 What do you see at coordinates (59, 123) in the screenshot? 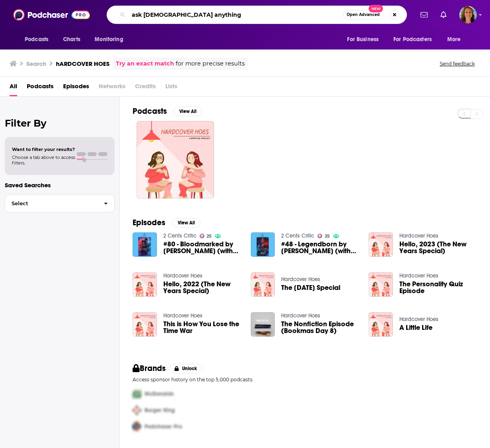
I see `h2: Filter By` at bounding box center [59, 123].